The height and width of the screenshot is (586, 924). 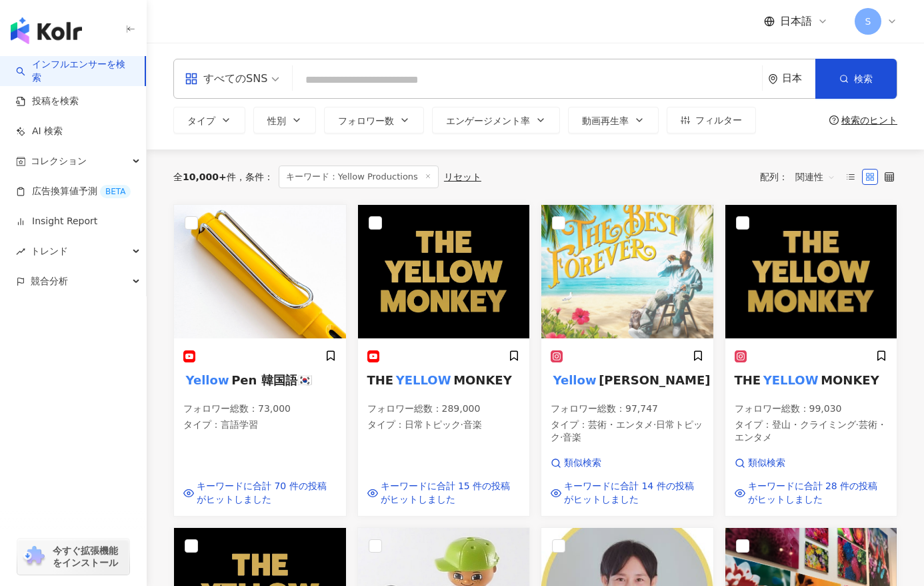 What do you see at coordinates (624, 492) in the screenshot?
I see `a: キーワードに合計 14 件の投稿がヒットしました` at bounding box center [624, 492].